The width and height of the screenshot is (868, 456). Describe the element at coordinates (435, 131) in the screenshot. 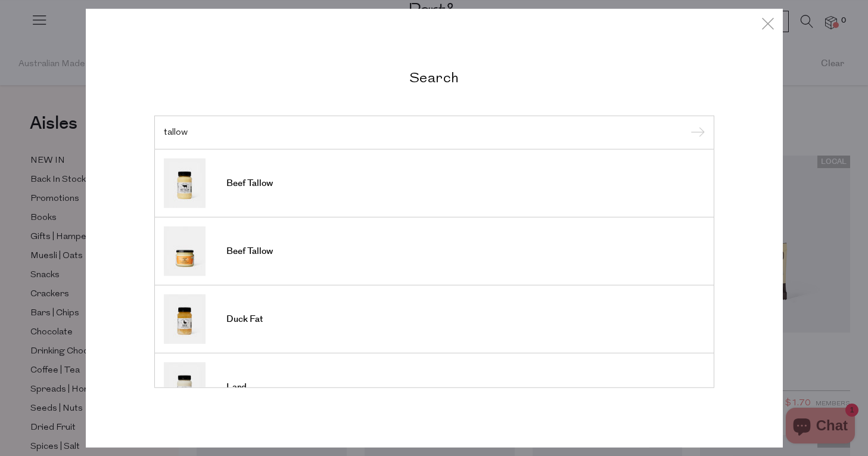

I see `input: Search` at that location.